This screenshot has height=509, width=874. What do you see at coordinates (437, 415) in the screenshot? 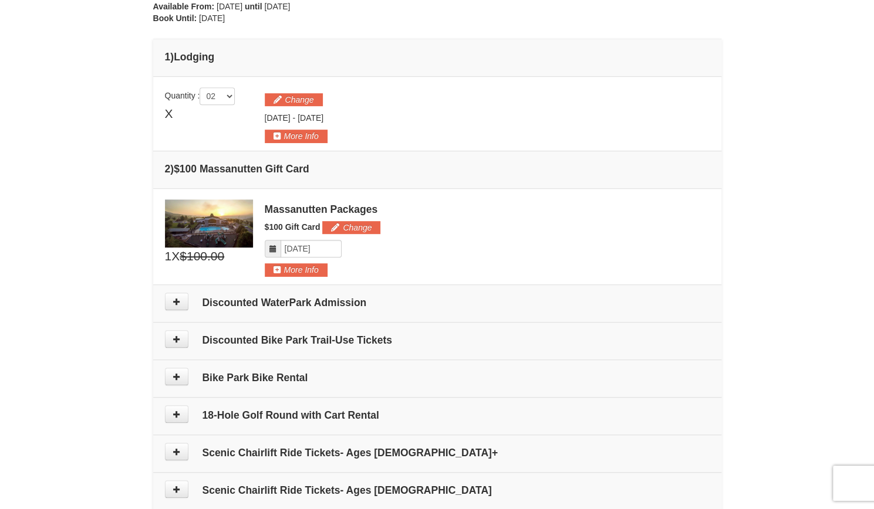
I see `h4: 18-Hole Golf Round with Cart Rental` at bounding box center [437, 415].